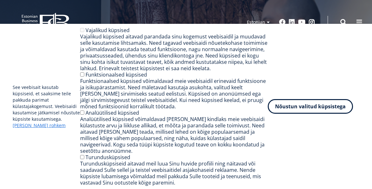  Describe the element at coordinates (283, 22) in the screenshot. I see `a: Facebook` at that location.